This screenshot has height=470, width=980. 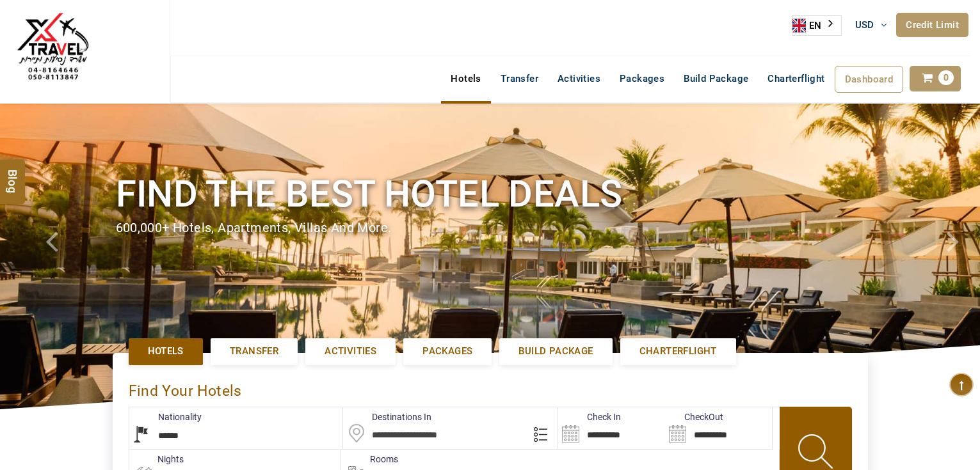 What do you see at coordinates (869, 79) in the screenshot?
I see `span: Dashboard` at bounding box center [869, 79].